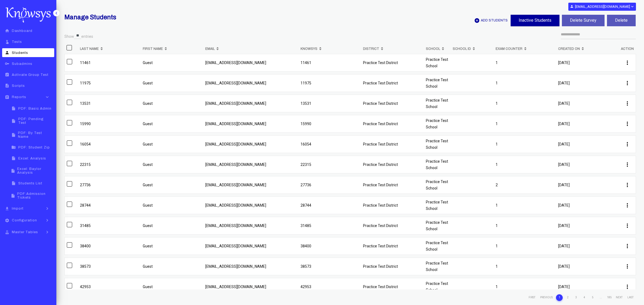 The image size is (644, 305). What do you see at coordinates (109, 287) in the screenshot?
I see `p: 42953` at bounding box center [109, 287].